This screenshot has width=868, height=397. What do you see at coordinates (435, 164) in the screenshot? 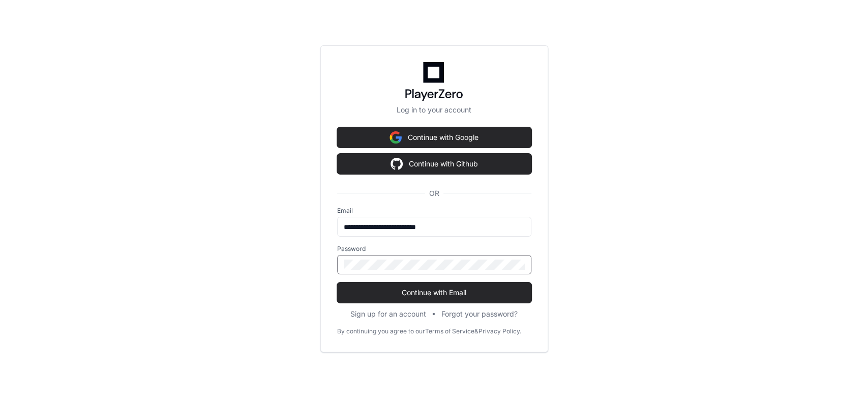
I see `button: Continue with Github` at bounding box center [435, 164].